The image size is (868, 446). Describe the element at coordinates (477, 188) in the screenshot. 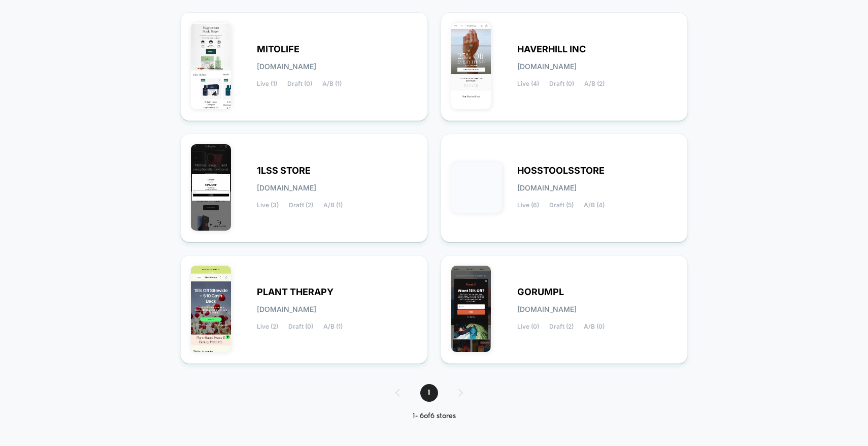

I see `img: HOSSTOOLSSTORE` at that location.